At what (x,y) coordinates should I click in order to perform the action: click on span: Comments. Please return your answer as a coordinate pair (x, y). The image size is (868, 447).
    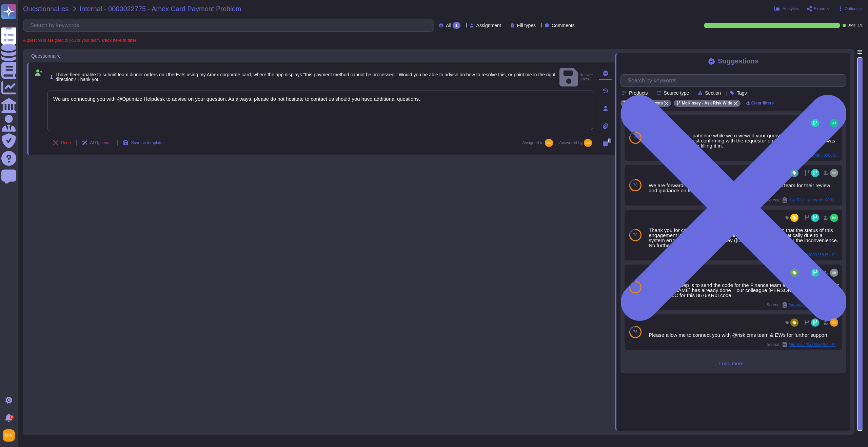
    Looking at the image, I should click on (563, 25).